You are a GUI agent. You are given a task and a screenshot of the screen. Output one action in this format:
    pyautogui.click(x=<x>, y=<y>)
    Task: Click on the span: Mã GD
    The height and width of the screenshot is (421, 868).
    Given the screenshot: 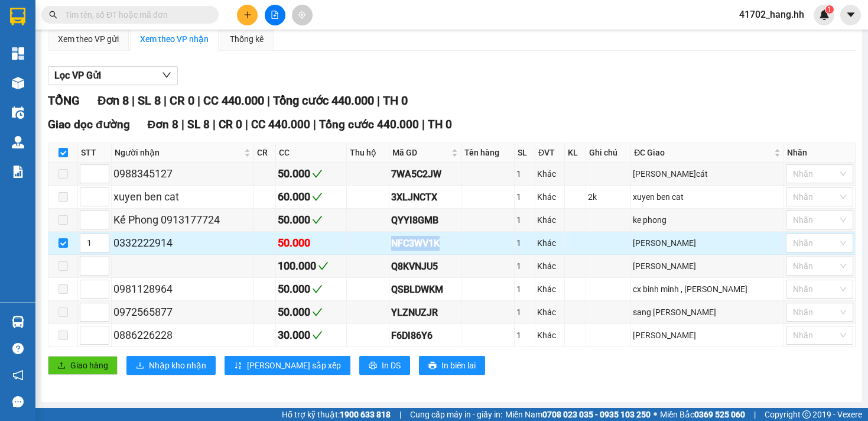 What is the action you would take?
    pyautogui.click(x=421, y=152)
    